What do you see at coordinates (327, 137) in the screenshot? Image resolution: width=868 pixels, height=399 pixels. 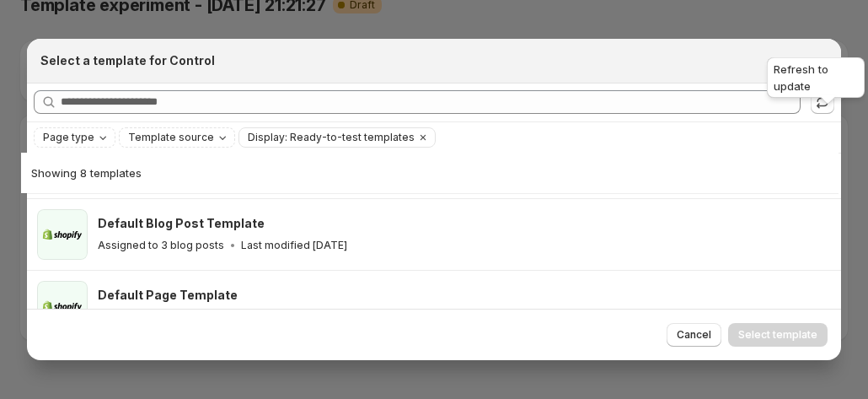 I see `button: Display: Ready-to-test templates` at bounding box center [327, 137].